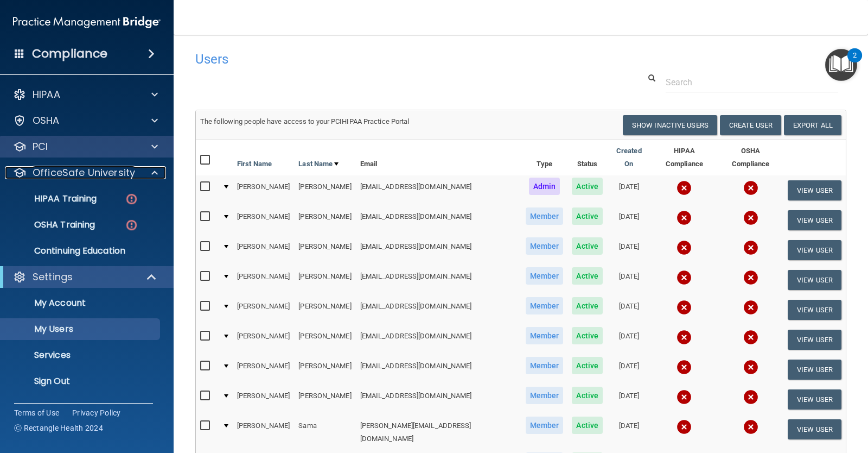  I want to click on p: HIPAA Training, so click(52, 199).